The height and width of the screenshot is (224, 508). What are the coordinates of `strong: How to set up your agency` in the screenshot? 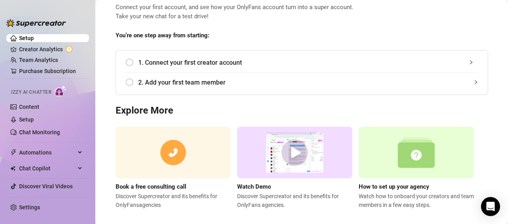 It's located at (394, 187).